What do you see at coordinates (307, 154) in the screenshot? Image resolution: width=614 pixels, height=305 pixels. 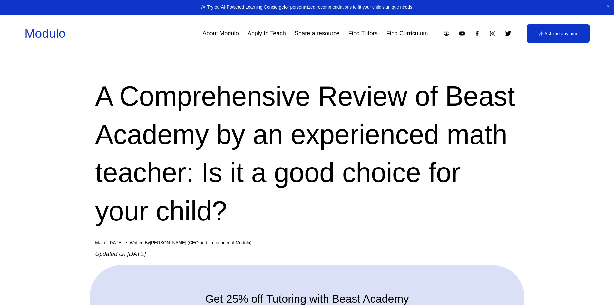 I see `h1: A Comprehensive Review of Beast Academy by an experienced math teacher: Is it a good choice for y...` at bounding box center [307, 154].